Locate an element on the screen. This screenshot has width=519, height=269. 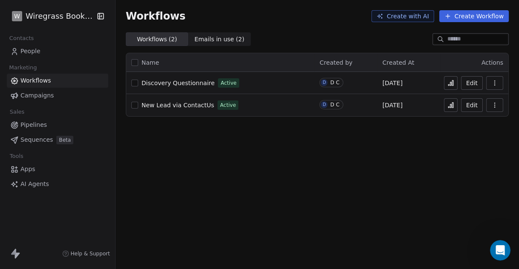
button: WWiregrass Bookkeeping is located at coordinates (50, 16).